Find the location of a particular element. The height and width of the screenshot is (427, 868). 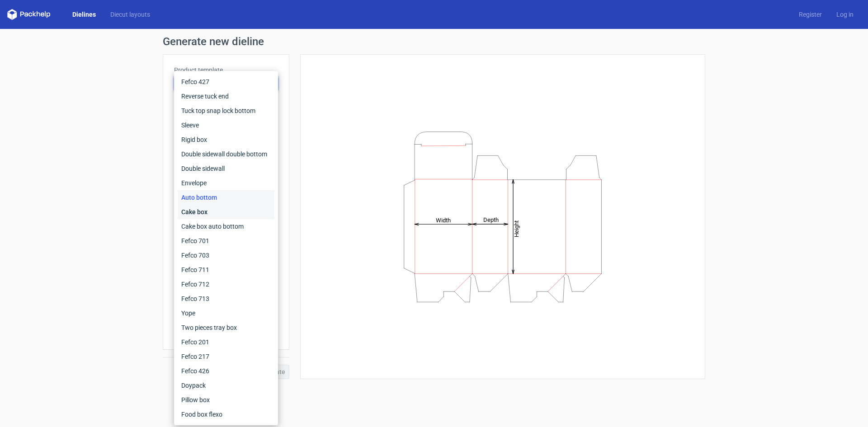

div: Fefco 426 is located at coordinates (226, 371).